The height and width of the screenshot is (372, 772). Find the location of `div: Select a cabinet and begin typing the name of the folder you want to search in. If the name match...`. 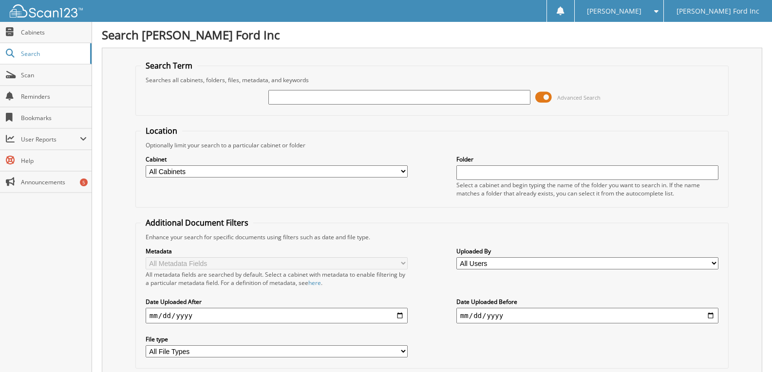

div: Select a cabinet and begin typing the name of the folder you want to search in. If the name match... is located at coordinates (587, 189).